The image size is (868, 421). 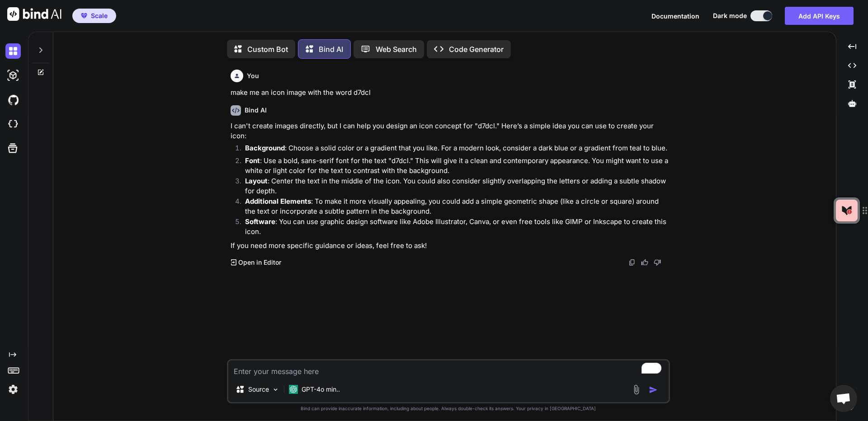 I want to click on p: Custom Bot, so click(x=268, y=49).